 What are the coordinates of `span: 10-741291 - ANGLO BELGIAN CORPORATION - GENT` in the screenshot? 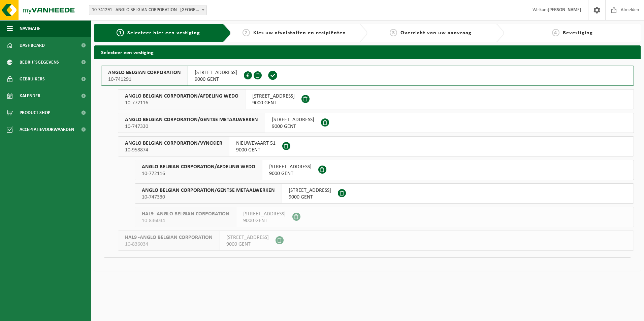 It's located at (148, 10).